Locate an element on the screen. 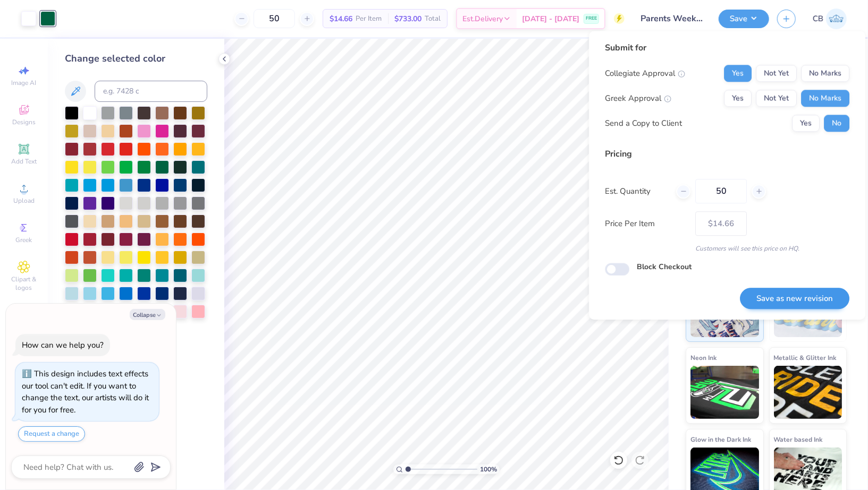 This screenshot has height=490, width=868. button: No is located at coordinates (836, 123).